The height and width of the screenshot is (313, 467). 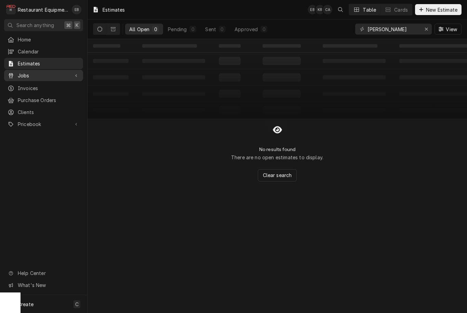 I want to click on span: Estimates, so click(x=49, y=63).